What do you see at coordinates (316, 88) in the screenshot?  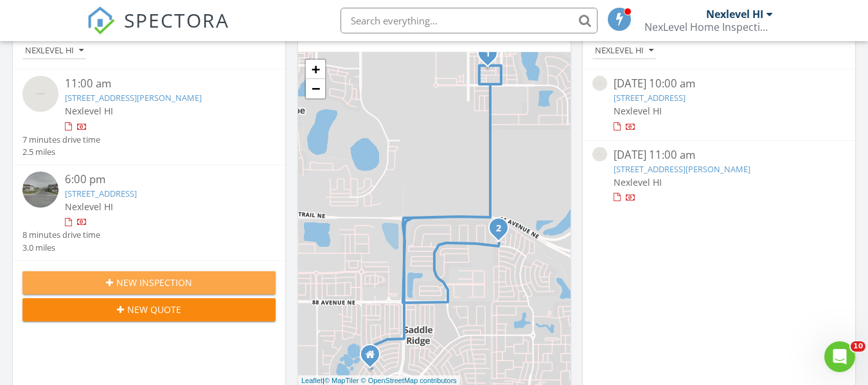 I see `a: Zoom out` at bounding box center [316, 88].